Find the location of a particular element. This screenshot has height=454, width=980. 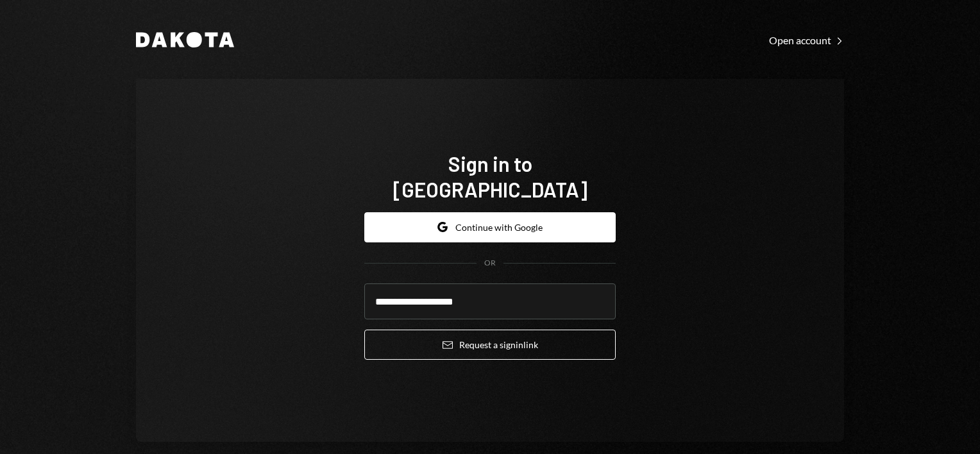

keeper-lock: Open Keeper Popup is located at coordinates (598, 301).